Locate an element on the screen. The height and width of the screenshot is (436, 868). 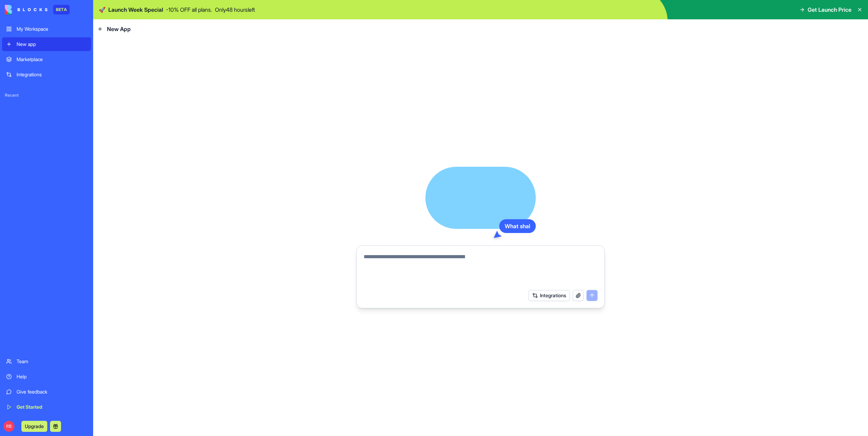
a: Team is located at coordinates (46, 361).